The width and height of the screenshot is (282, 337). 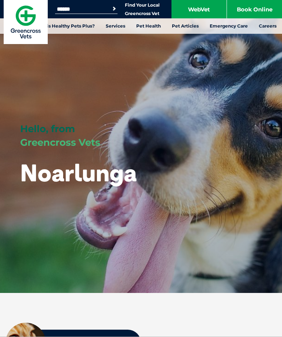 What do you see at coordinates (115, 26) in the screenshot?
I see `a: Services` at bounding box center [115, 26].